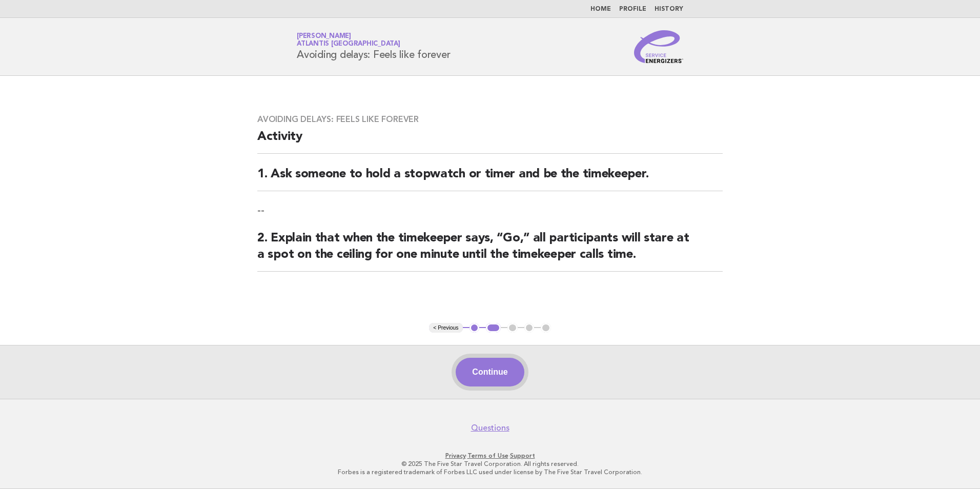 This screenshot has width=980, height=489. Describe the element at coordinates (445, 328) in the screenshot. I see `button: < Previous` at that location.